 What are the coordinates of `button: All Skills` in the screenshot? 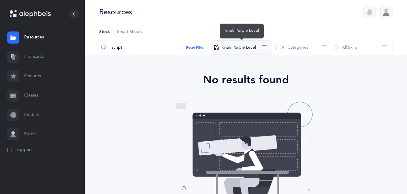 It's located at (362, 48).